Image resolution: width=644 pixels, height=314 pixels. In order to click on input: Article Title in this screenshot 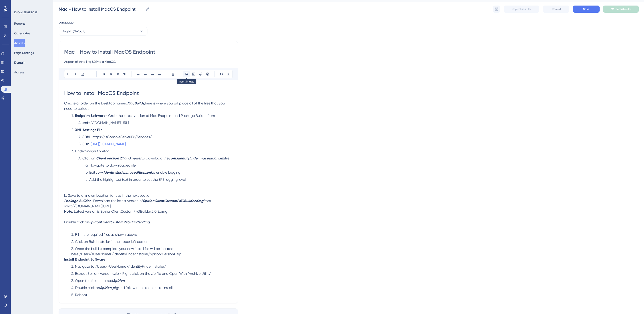, I will do `click(148, 52)`.